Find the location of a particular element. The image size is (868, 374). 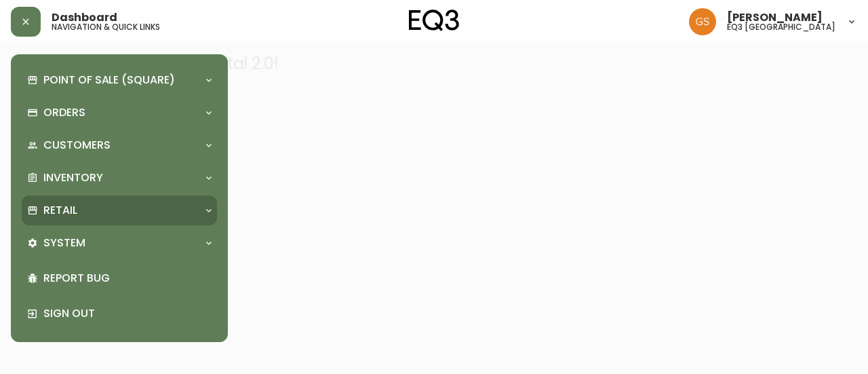

div: Retail is located at coordinates (119, 210).